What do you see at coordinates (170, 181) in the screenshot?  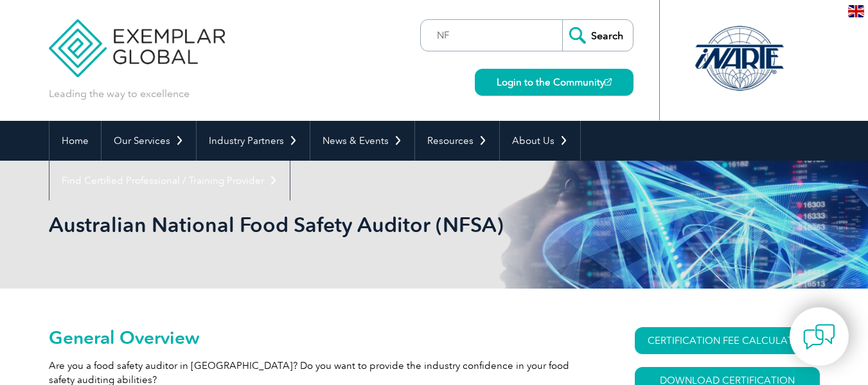 I see `a: Find Certified Professional / Training Provider` at bounding box center [170, 181].